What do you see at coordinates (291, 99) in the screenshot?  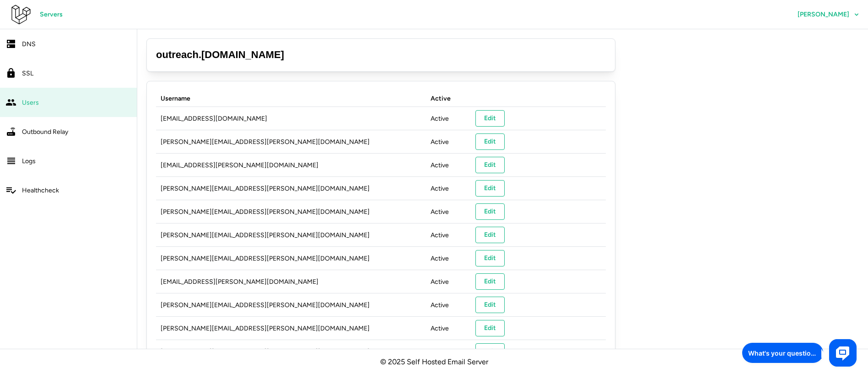 I see `th: Username` at bounding box center [291, 99].